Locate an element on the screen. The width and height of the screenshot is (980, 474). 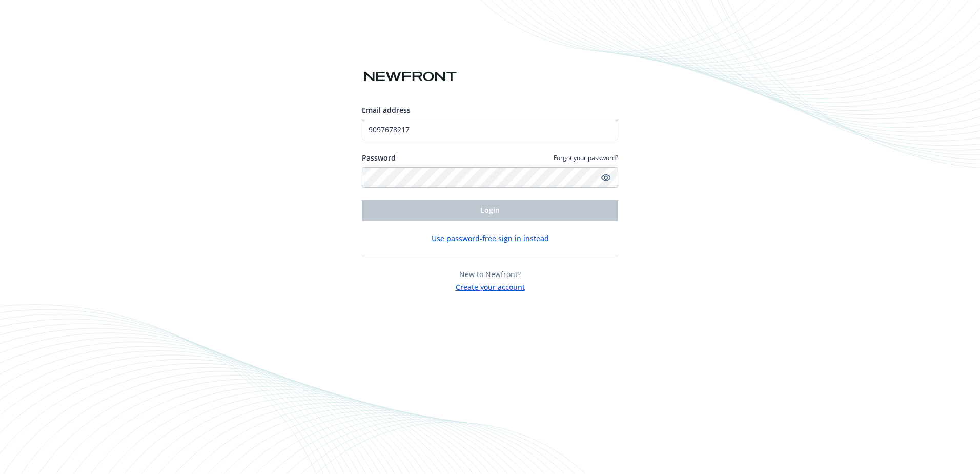
span: New to Newfront? is located at coordinates (490, 274).